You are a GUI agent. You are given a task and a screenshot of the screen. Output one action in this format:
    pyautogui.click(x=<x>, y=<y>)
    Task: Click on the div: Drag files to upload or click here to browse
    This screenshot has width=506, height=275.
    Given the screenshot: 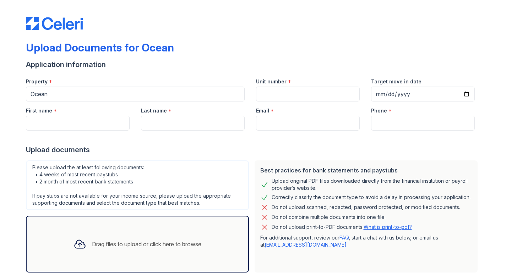 What is the action you would take?
    pyautogui.click(x=147, y=244)
    